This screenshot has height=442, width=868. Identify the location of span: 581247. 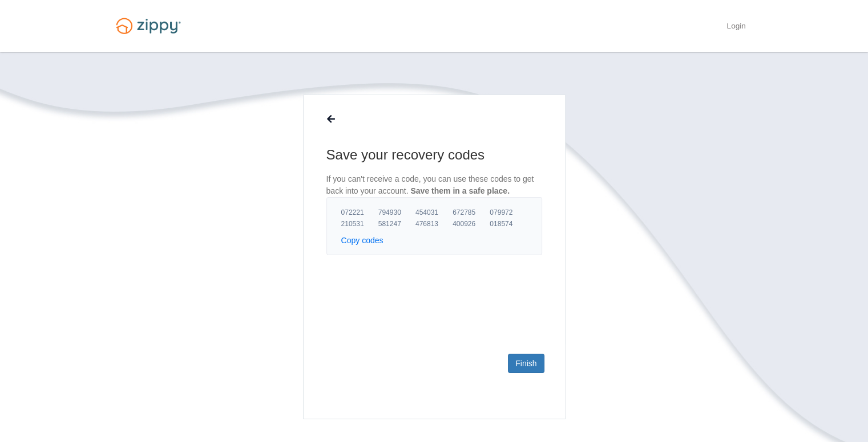
(397, 224).